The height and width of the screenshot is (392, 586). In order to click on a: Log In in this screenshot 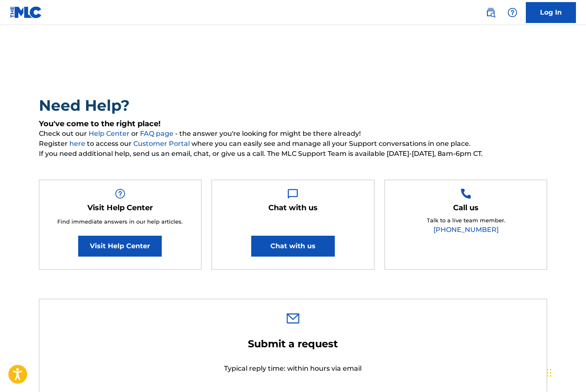, I will do `click(551, 12)`.